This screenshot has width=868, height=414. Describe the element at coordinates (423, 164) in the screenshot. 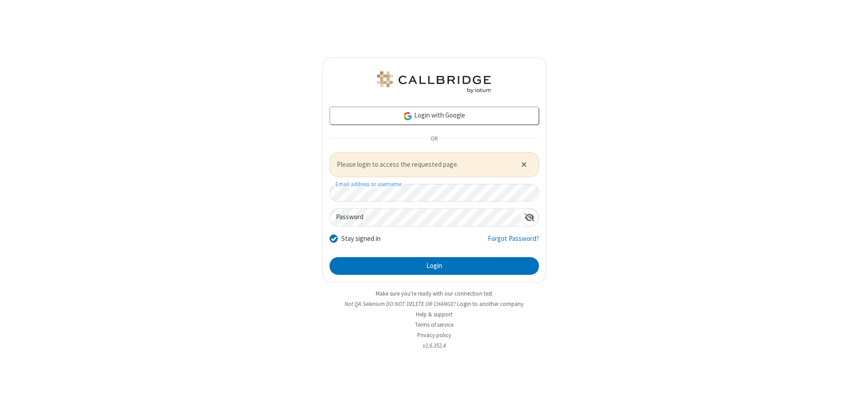

I see `span: Please login to access the requested page.` at that location.